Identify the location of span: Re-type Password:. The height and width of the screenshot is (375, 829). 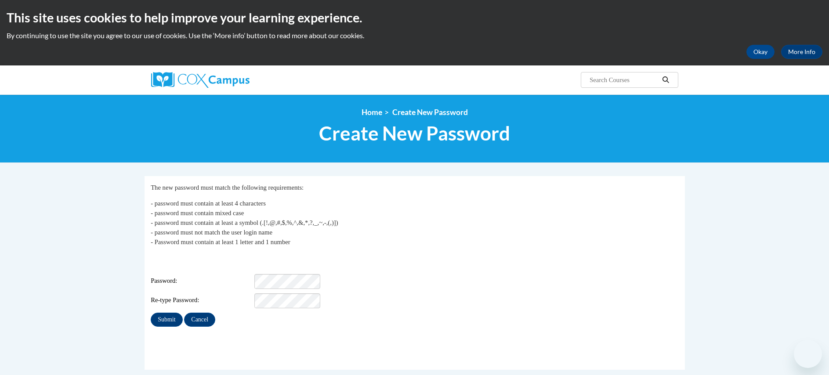
(202, 300).